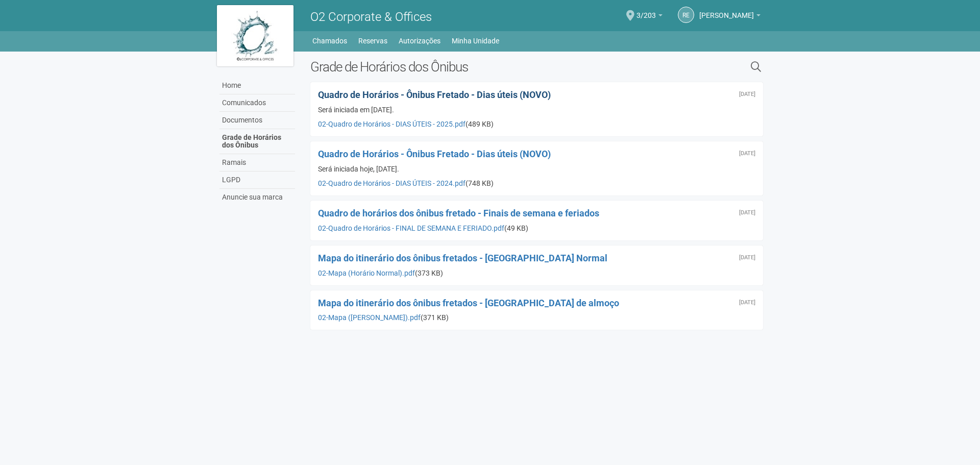 The width and height of the screenshot is (980, 465). Describe the element at coordinates (367, 273) in the screenshot. I see `a: 02-Mapa (Horário Normal).pdf` at that location.